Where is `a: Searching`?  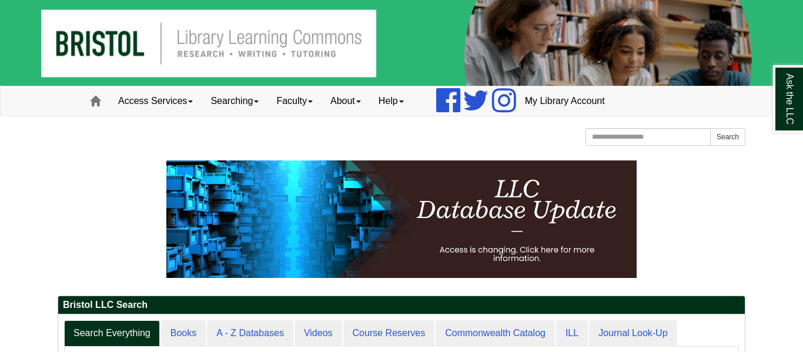
a: Searching is located at coordinates (235, 101).